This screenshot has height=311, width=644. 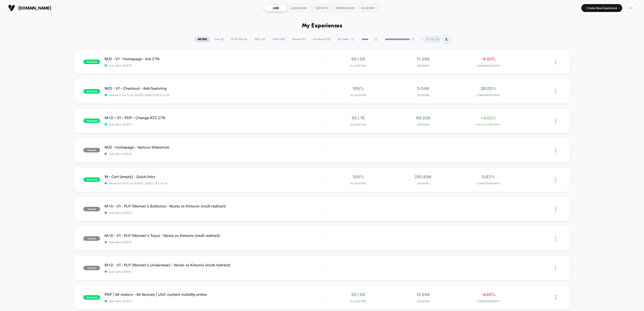 I want to click on span: +4.03%, so click(x=489, y=118).